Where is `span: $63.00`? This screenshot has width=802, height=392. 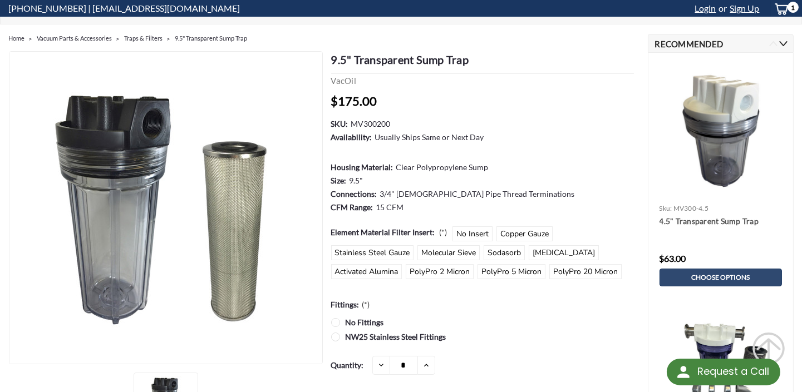 span: $63.00 is located at coordinates (673, 258).